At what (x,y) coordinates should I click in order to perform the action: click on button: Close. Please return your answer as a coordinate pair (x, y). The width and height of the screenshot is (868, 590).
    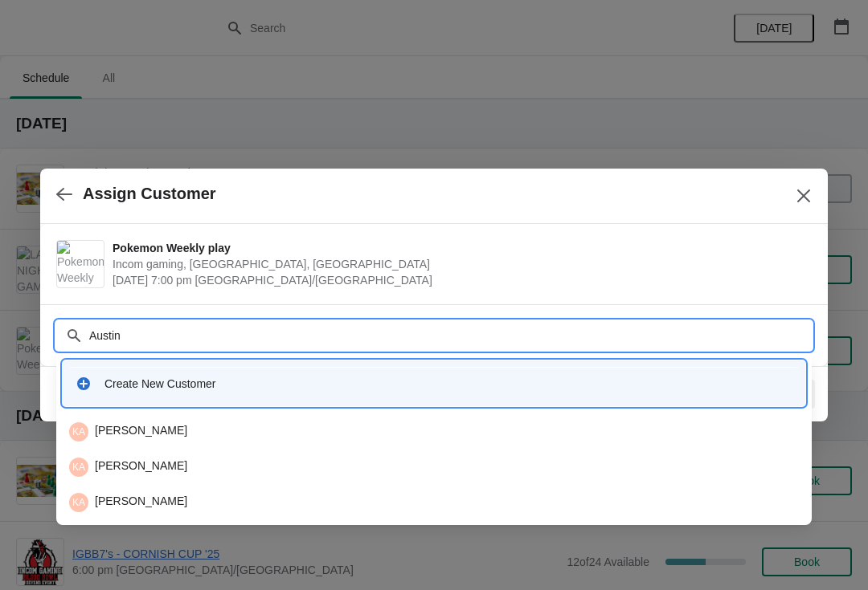
    Looking at the image, I should click on (803, 196).